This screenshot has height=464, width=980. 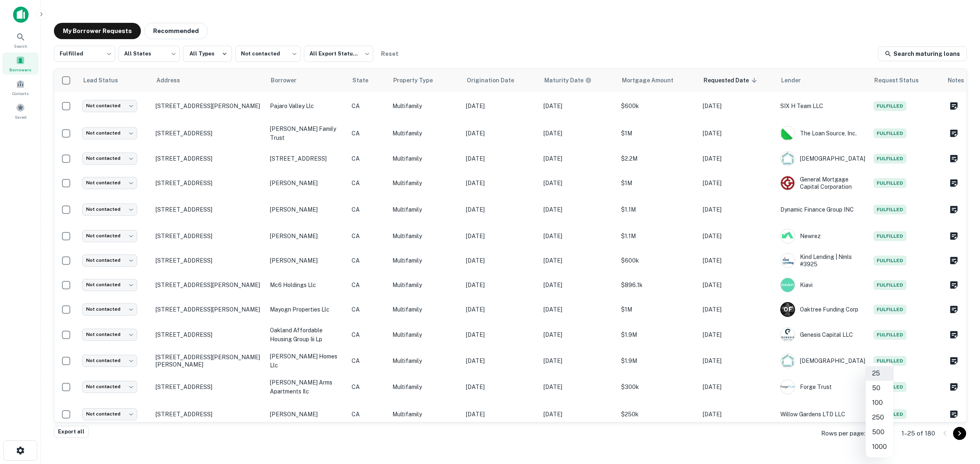 I want to click on li: 500, so click(x=879, y=432).